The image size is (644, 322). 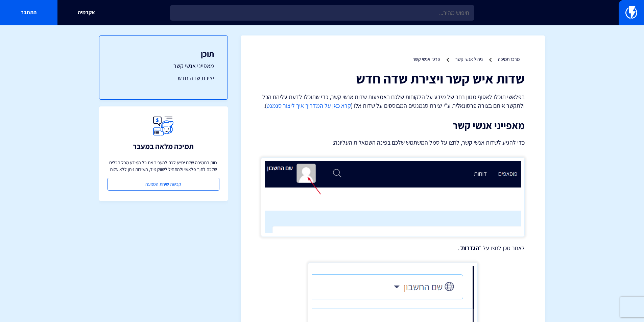 What do you see at coordinates (308, 106) in the screenshot?
I see `a: קרא כאן על המדריך איך ליצור סגמנט` at bounding box center [308, 106].